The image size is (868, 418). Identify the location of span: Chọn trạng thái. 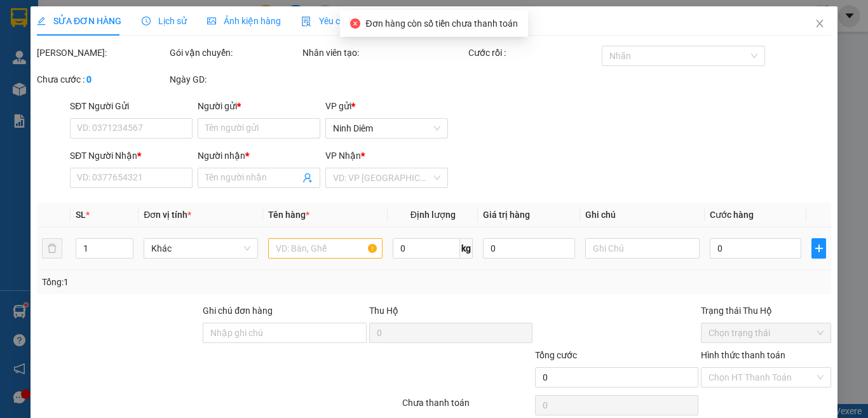
(766, 333).